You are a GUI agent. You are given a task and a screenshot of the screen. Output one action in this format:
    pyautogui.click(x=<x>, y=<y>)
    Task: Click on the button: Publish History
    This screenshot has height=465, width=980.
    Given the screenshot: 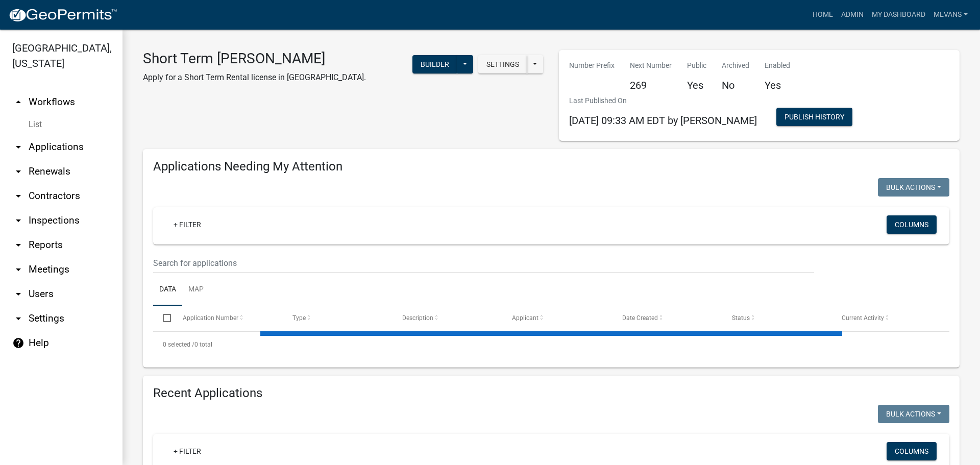 What is the action you would take?
    pyautogui.click(x=814, y=117)
    